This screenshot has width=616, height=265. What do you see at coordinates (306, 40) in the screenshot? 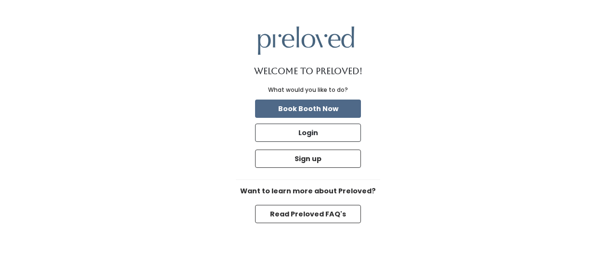
I see `img: preloved logo` at bounding box center [306, 40].